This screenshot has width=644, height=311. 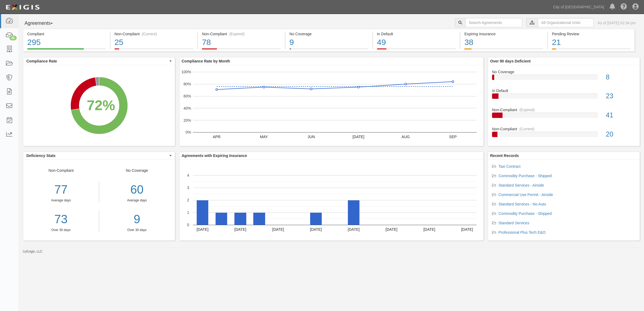 I want to click on div: 20, so click(x=620, y=134).